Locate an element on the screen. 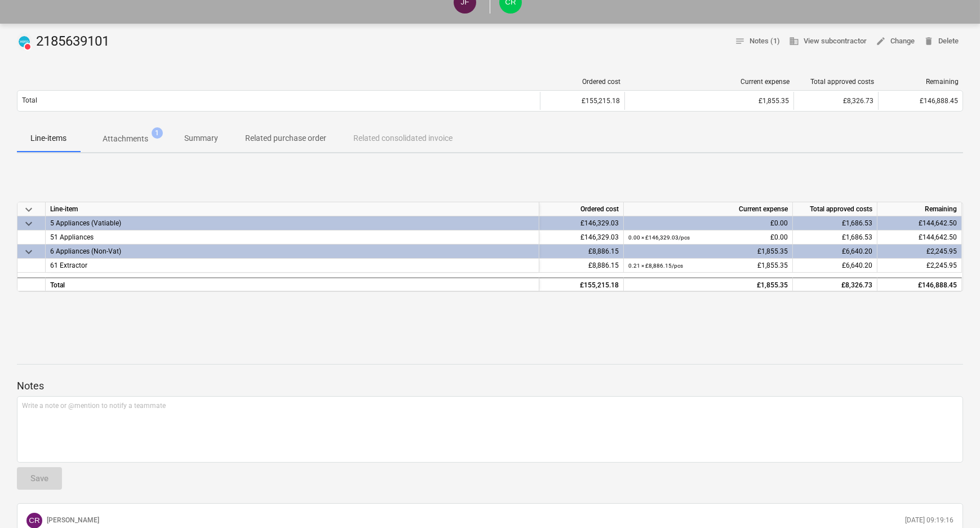  span: business is located at coordinates (794, 41).